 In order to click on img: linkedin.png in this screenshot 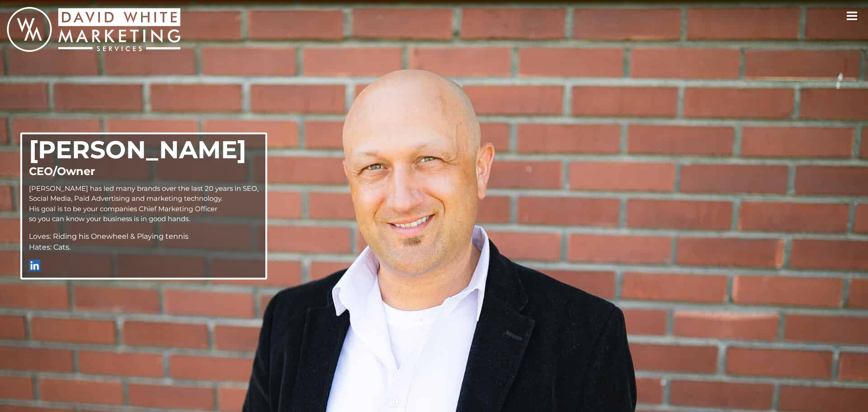, I will do `click(36, 265)`.